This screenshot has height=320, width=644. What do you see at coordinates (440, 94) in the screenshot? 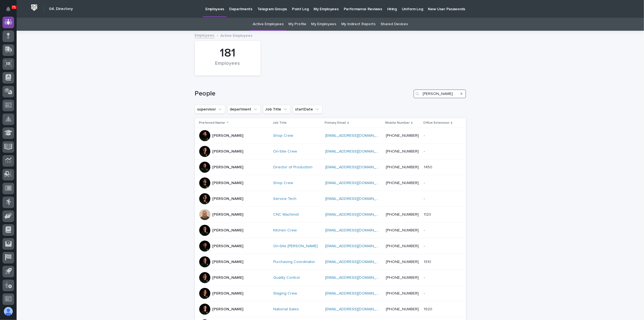
I see `input: Search` at bounding box center [440, 94].